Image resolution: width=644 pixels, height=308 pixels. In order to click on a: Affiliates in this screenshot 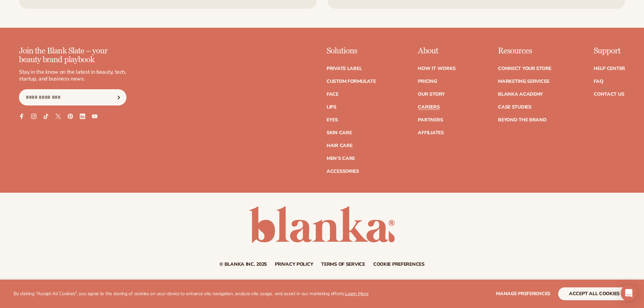, I will do `click(431, 133)`.